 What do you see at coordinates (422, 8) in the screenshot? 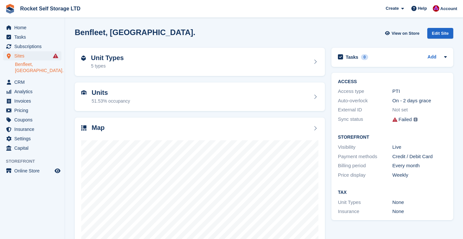
I see `span: Help` at bounding box center [422, 8].